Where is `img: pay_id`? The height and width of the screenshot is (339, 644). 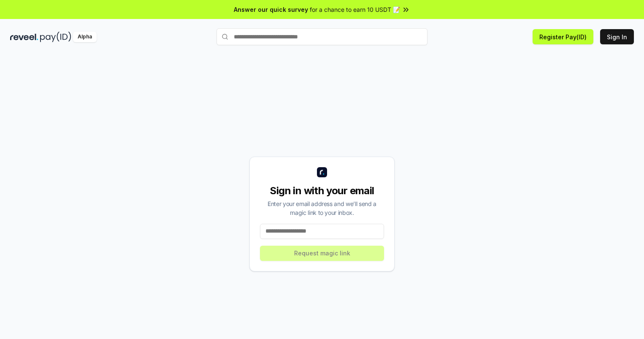
img: pay_id is located at coordinates (56, 36).